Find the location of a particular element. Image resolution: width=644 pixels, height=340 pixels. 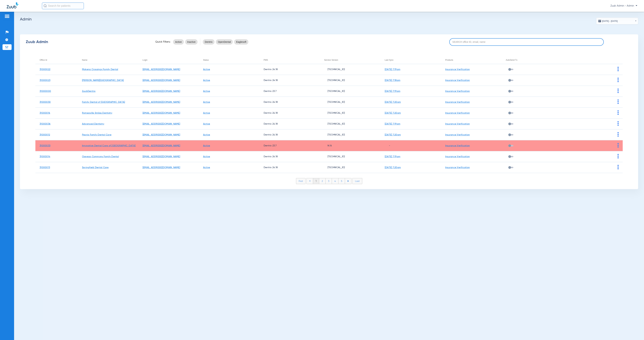

a: 31000014 is located at coordinates (45, 157).